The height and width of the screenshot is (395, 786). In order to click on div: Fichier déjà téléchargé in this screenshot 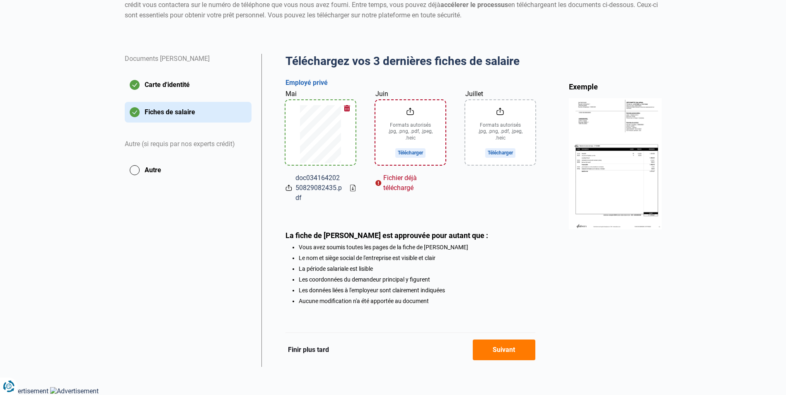, I will do `click(410, 183)`.